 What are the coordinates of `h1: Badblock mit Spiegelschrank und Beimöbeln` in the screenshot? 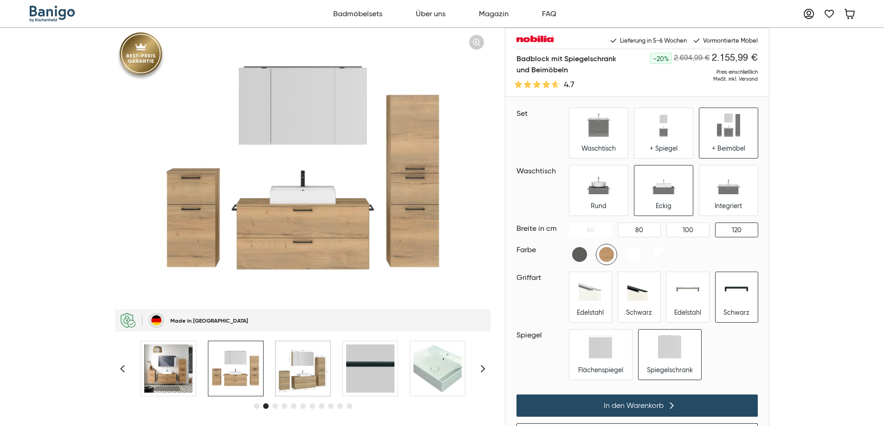 It's located at (566, 64).